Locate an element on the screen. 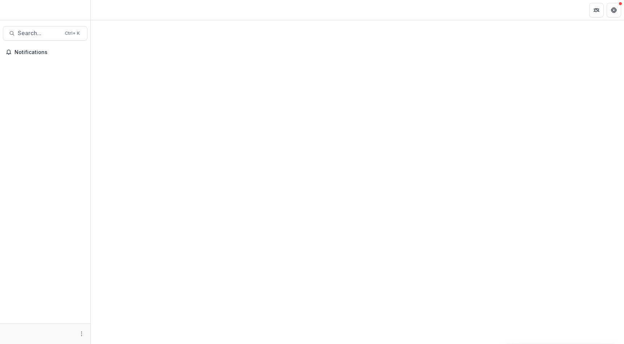  span: Search... is located at coordinates (39, 33).